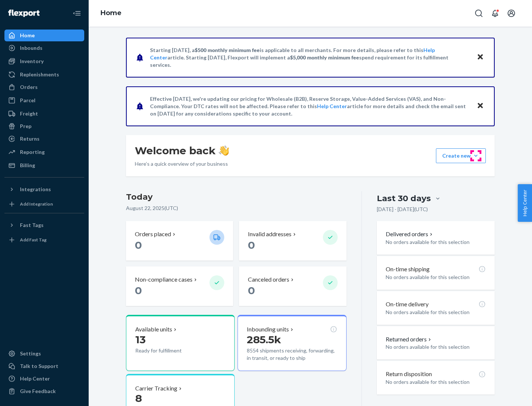 The height and width of the screenshot is (406, 532). I want to click on div: Replenishments, so click(40, 75).